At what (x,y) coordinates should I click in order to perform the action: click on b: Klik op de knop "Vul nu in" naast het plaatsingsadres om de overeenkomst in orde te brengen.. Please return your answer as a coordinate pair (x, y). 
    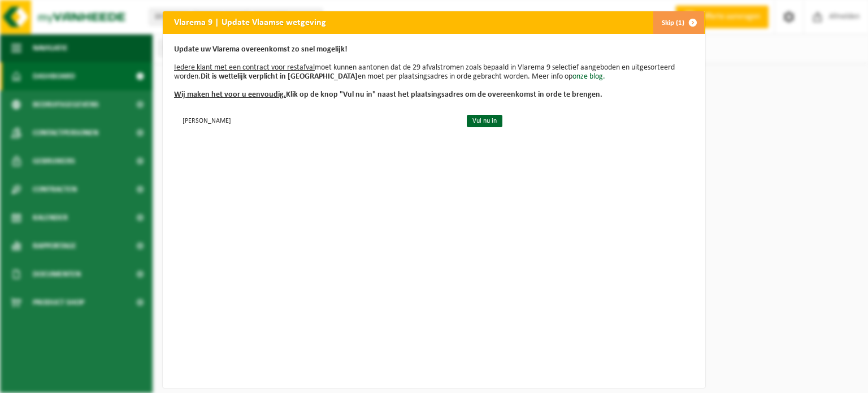
    Looking at the image, I should click on (389, 94).